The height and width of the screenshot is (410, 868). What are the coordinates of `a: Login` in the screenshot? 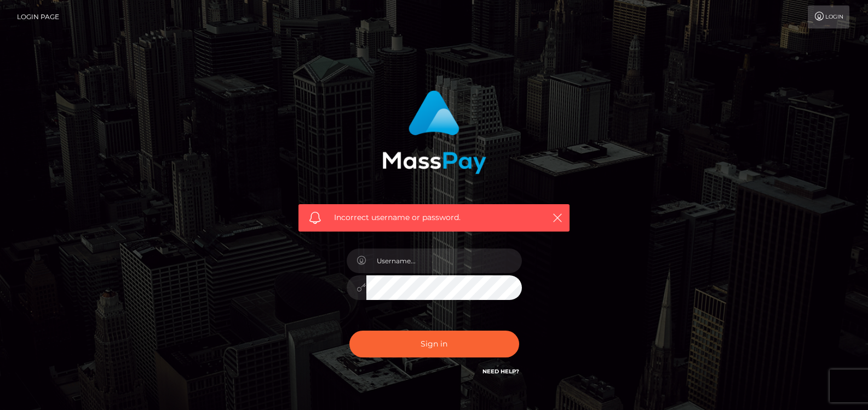 It's located at (829, 17).